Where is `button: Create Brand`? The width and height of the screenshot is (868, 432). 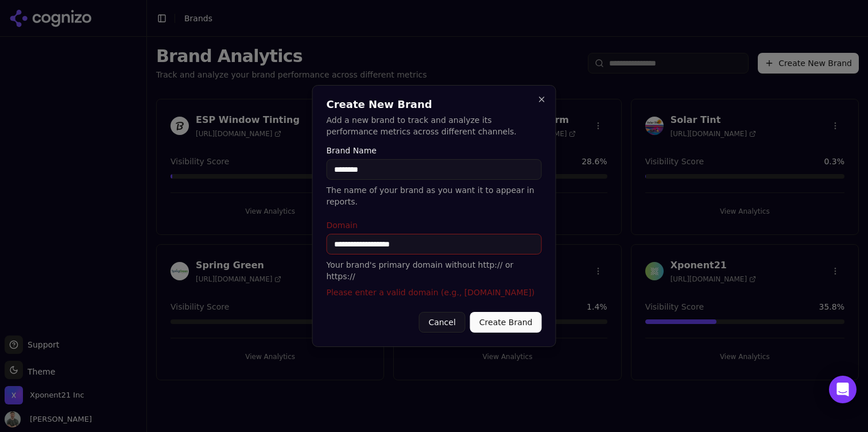
button: Create Brand is located at coordinates (506, 322).